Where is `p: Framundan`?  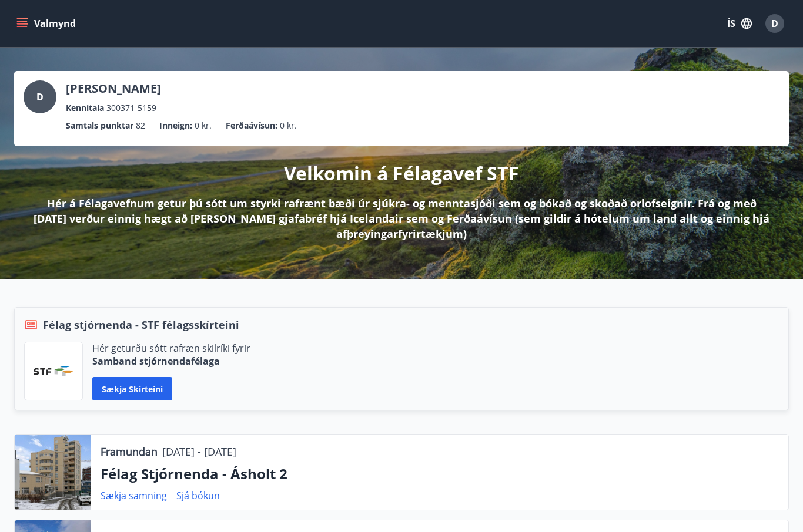
p: Framundan is located at coordinates (129, 452).